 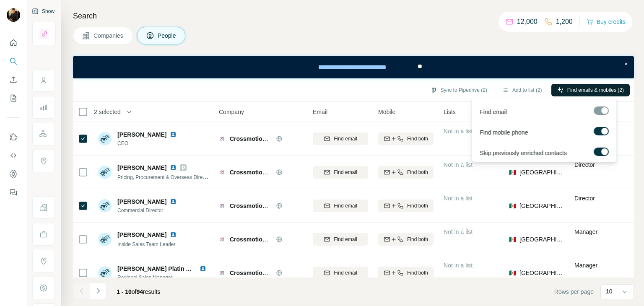 What do you see at coordinates (564, 22) in the screenshot?
I see `p: 1,200` at bounding box center [564, 22].